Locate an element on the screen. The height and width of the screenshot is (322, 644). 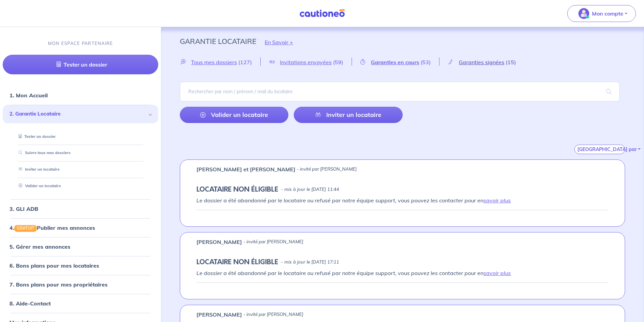
a: 6. Bons plans pour mes locataires is located at coordinates (54, 266).